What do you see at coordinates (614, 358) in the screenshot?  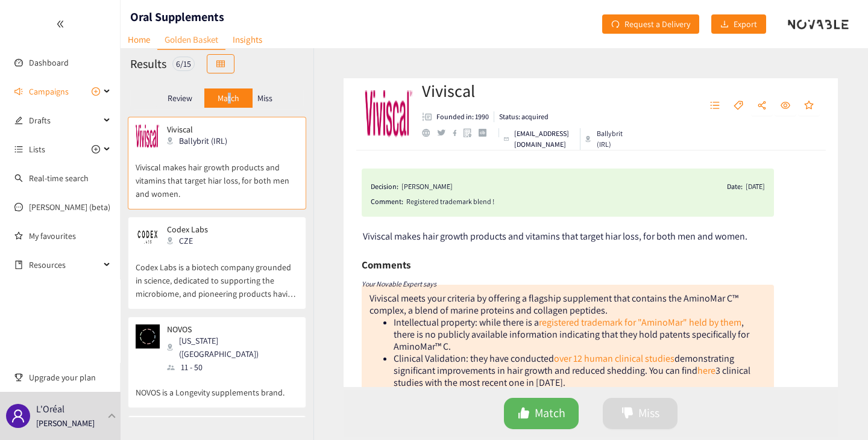 I see `a: over 12 human clinical studies` at bounding box center [614, 358].